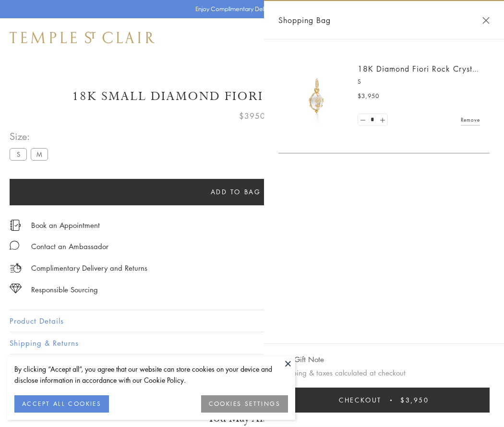 The image size is (504, 427). I want to click on img: icon_delivery.svg, so click(15, 268).